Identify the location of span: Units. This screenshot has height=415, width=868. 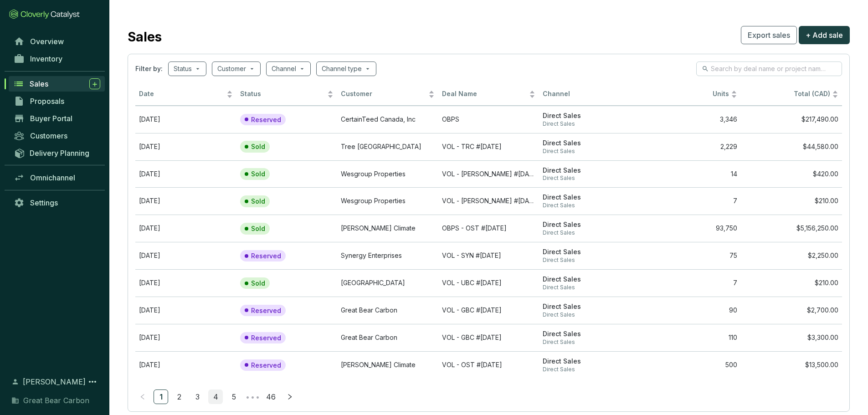
(687, 93).